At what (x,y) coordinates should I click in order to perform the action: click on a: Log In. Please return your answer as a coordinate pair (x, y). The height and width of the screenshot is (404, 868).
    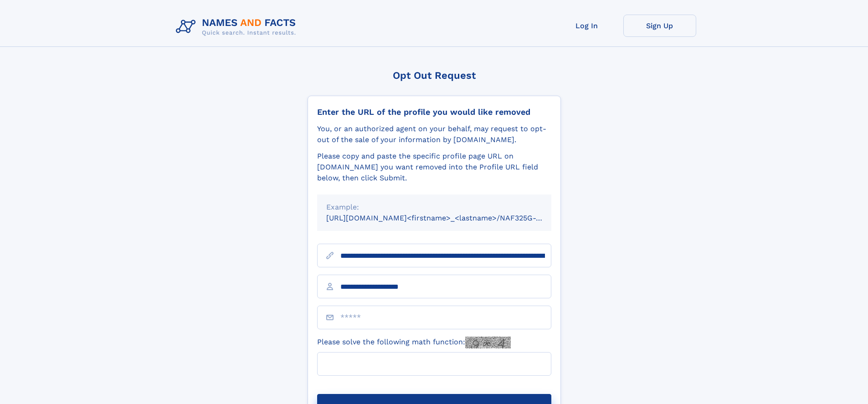
    Looking at the image, I should click on (587, 25).